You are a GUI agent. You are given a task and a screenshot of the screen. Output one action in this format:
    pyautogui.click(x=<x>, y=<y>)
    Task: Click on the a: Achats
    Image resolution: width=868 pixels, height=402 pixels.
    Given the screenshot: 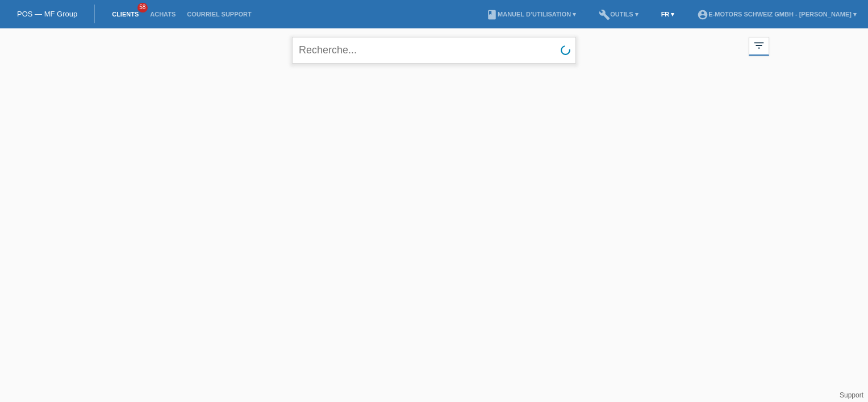 What is the action you would take?
    pyautogui.click(x=163, y=14)
    